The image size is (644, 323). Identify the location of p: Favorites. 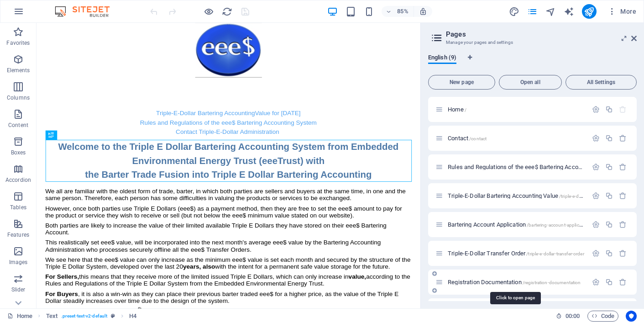
(18, 43).